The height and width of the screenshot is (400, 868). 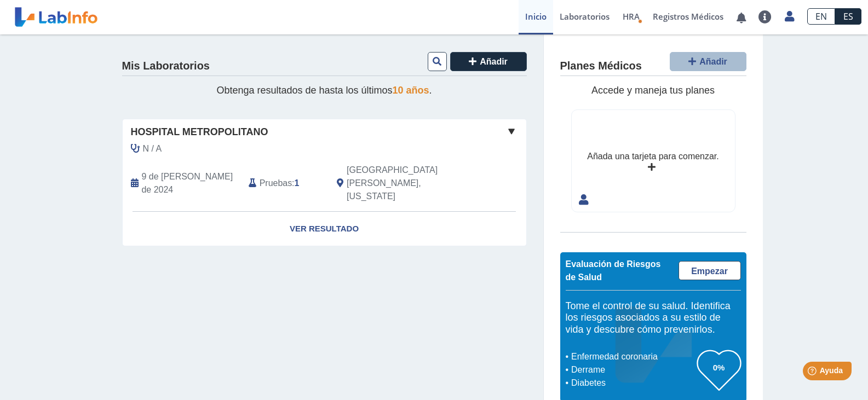 I want to click on font: Ayuda, so click(x=61, y=13).